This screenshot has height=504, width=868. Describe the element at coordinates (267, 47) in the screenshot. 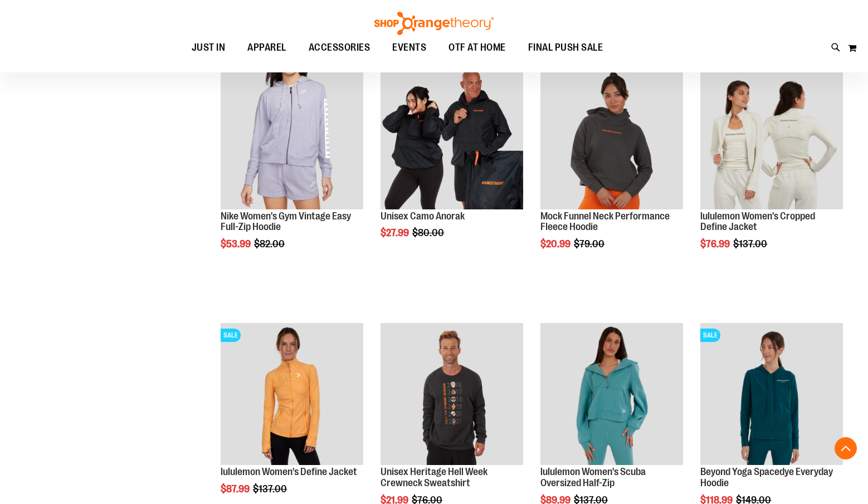

I see `a: APPAREL` at that location.